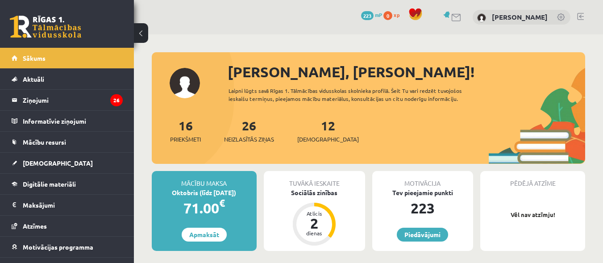 The width and height of the screenshot is (603, 263). Describe the element at coordinates (67, 247) in the screenshot. I see `a: Motivācijas programma` at that location.